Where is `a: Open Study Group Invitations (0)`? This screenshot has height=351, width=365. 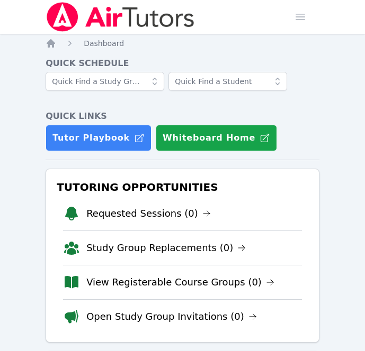 a: Open Study Group Invitations (0) is located at coordinates (171, 317).